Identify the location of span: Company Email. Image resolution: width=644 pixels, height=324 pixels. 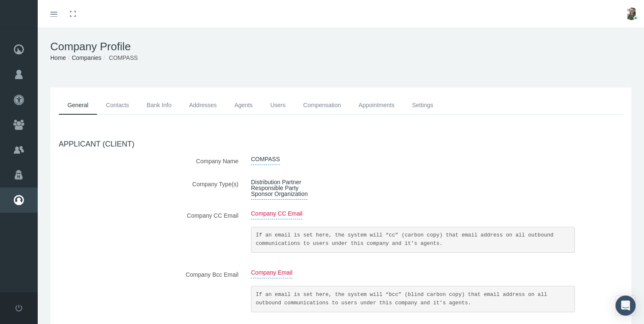
(272, 273).